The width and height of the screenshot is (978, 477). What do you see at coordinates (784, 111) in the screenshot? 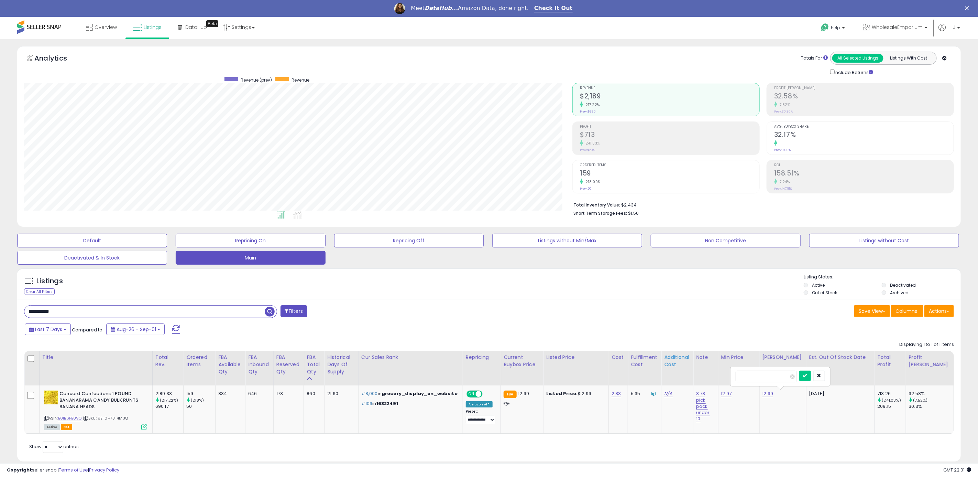
I see `small: Prev: 30.30%` at bounding box center [784, 111].